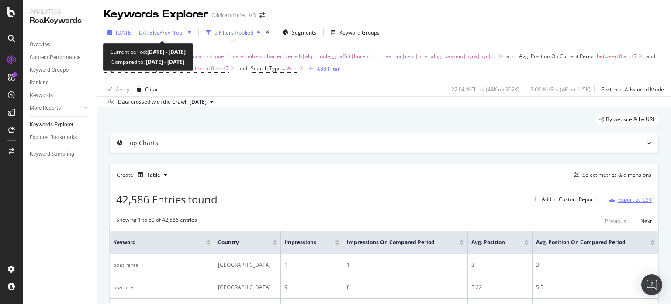 Image resolution: width=671 pixels, height=304 pixels. What do you see at coordinates (615, 221) in the screenshot?
I see `button: Previous` at bounding box center [615, 221].